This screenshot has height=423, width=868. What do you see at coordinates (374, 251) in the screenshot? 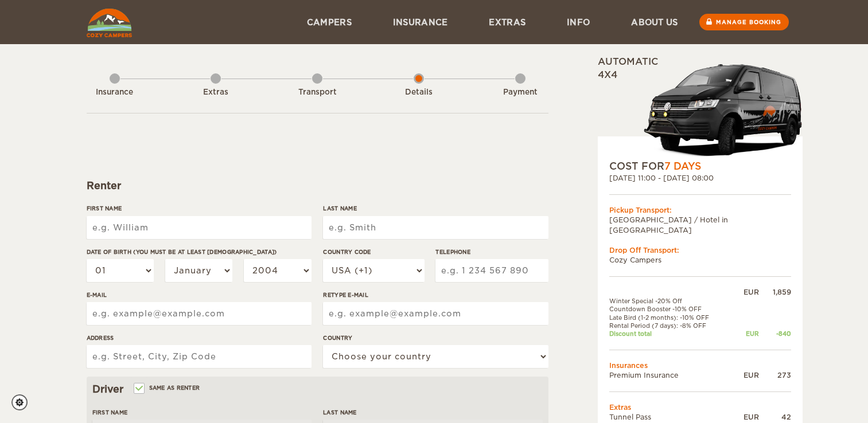
I see `label: Country Code` at bounding box center [374, 251].